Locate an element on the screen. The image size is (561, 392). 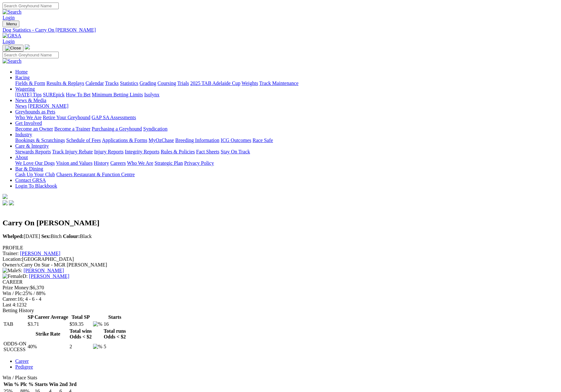
a: Contact GRSA is located at coordinates (31, 180).